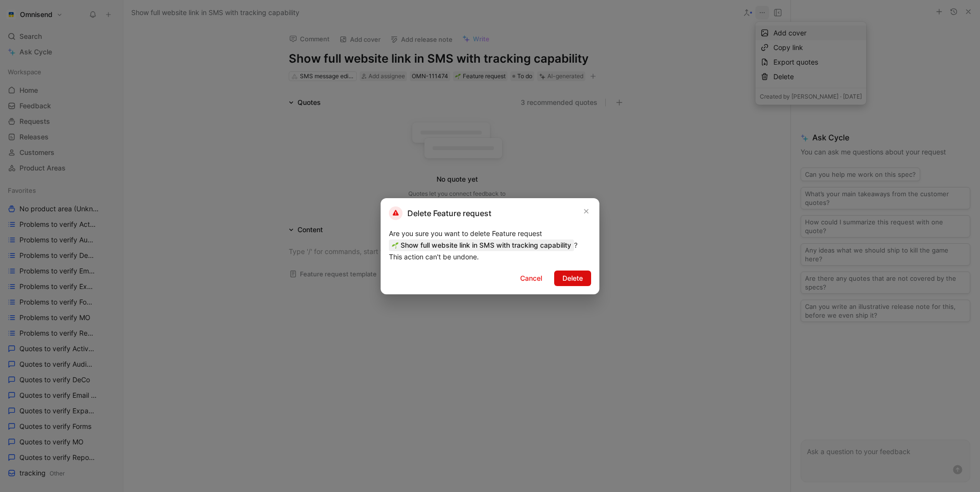 The width and height of the screenshot is (980, 492). Describe the element at coordinates (531, 278) in the screenshot. I see `button: Cancel` at that location.